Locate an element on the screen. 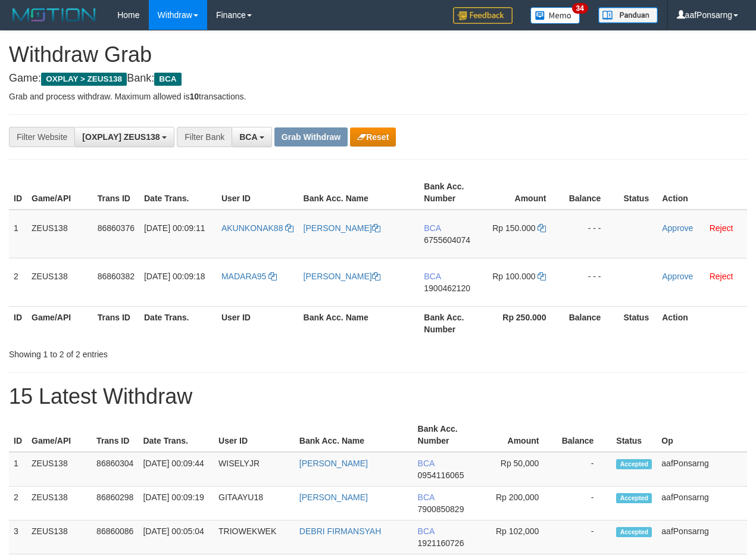 The width and height of the screenshot is (756, 558). img: panduan.png is located at coordinates (628, 15).